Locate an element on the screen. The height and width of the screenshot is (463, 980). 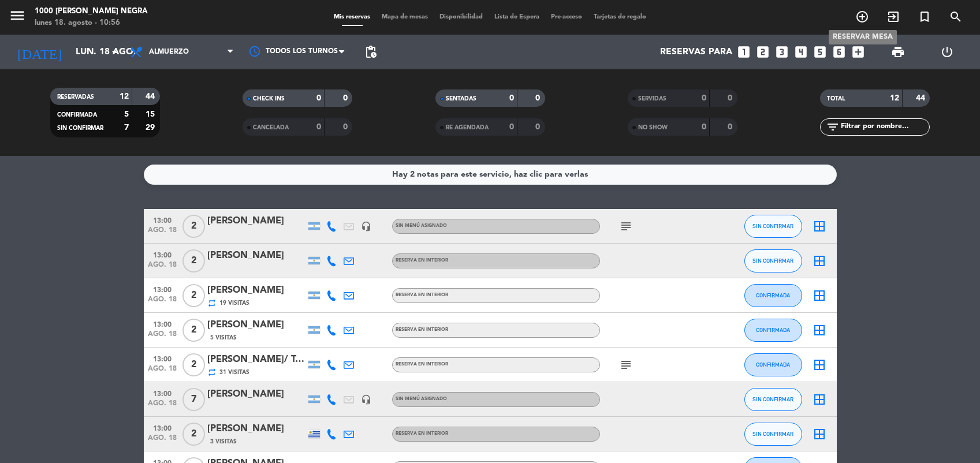
i: looks_two is located at coordinates (762, 52).